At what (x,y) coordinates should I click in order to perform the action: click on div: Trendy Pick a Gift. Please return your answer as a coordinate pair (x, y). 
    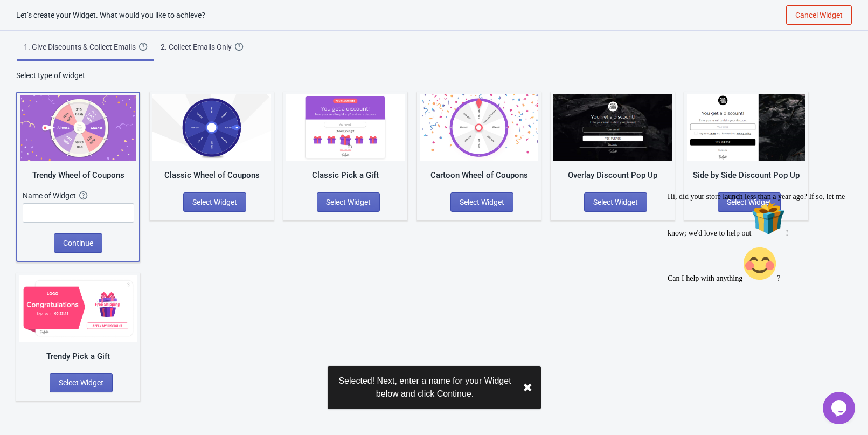
    Looking at the image, I should click on (78, 356).